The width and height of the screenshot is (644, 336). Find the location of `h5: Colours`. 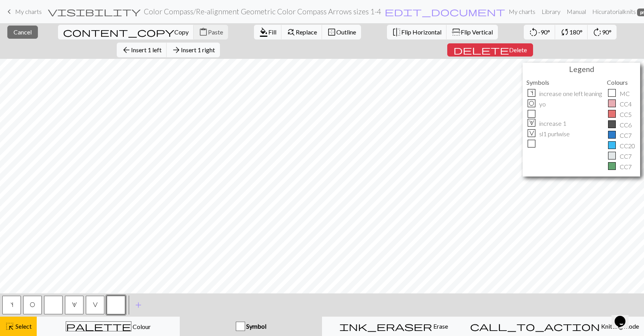

h5: Colours is located at coordinates (622, 82).